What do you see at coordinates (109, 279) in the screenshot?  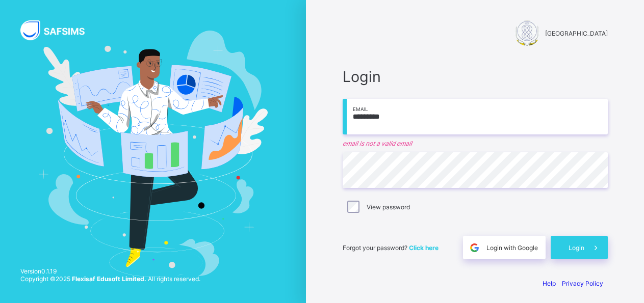 I see `strong: Flexisaf Edusoft Limited.` at bounding box center [109, 279].